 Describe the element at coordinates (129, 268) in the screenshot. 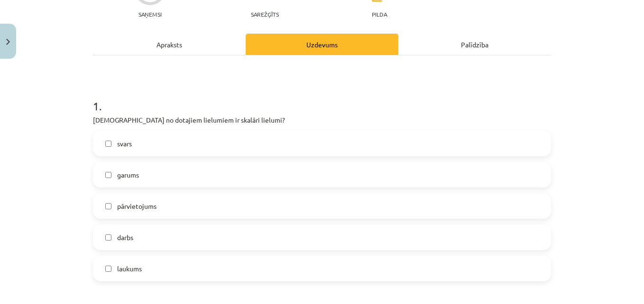

I see `span: laukums` at that location.